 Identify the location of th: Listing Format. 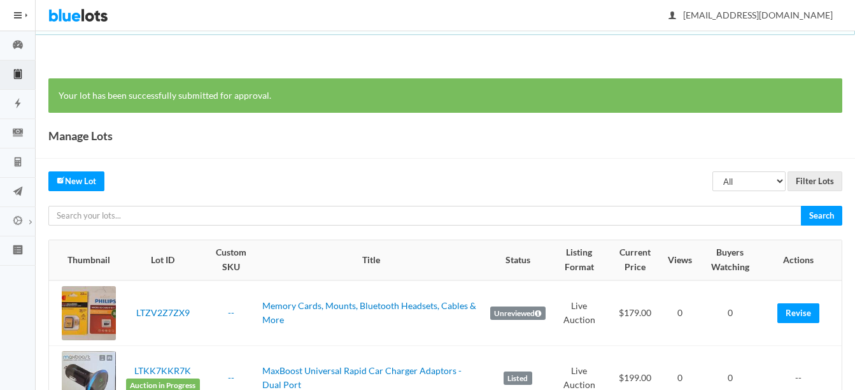
(579, 260).